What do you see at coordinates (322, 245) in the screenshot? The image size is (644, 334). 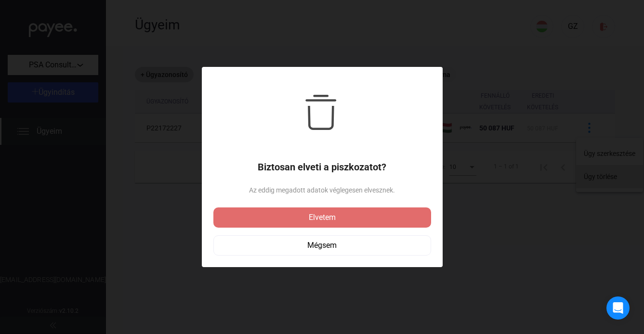 I see `button: Mégsem` at bounding box center [322, 245].